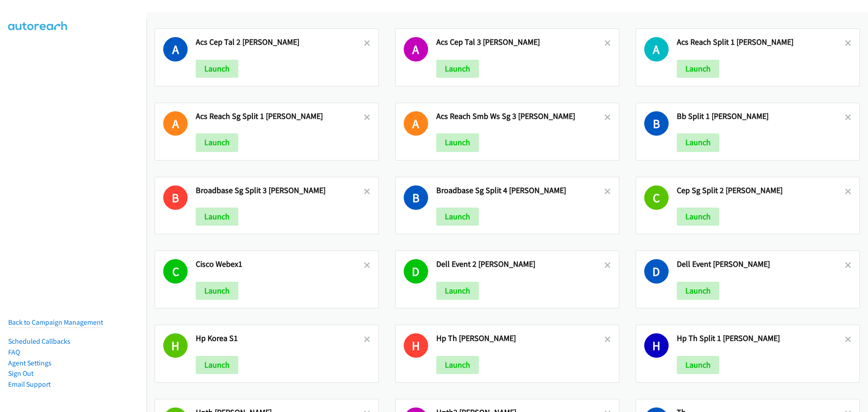  What do you see at coordinates (29, 384) in the screenshot?
I see `a: Email Support` at bounding box center [29, 384].